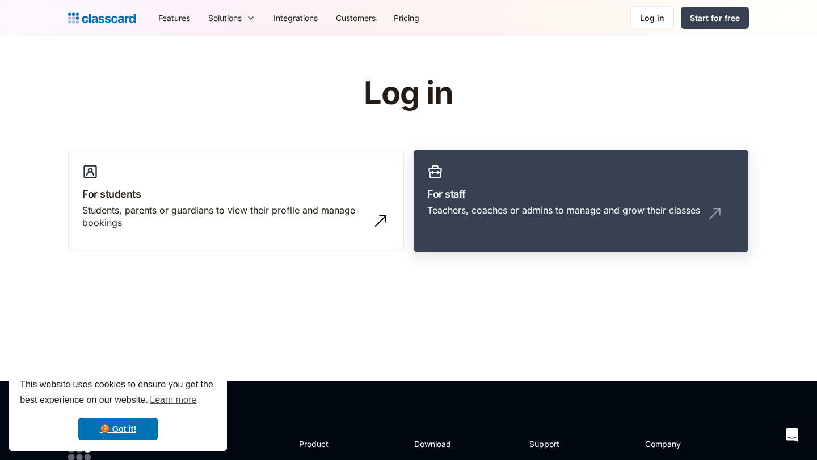 Image resolution: width=817 pixels, height=460 pixels. What do you see at coordinates (581, 201) in the screenshot?
I see `a: For staffTeachers, coaches or admins to manage and grow their classes` at bounding box center [581, 201].